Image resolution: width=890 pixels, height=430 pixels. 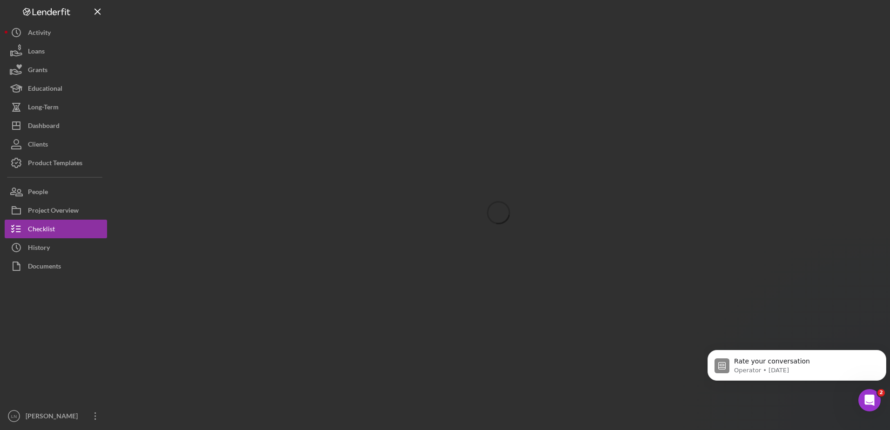 I want to click on div: People, so click(x=38, y=193).